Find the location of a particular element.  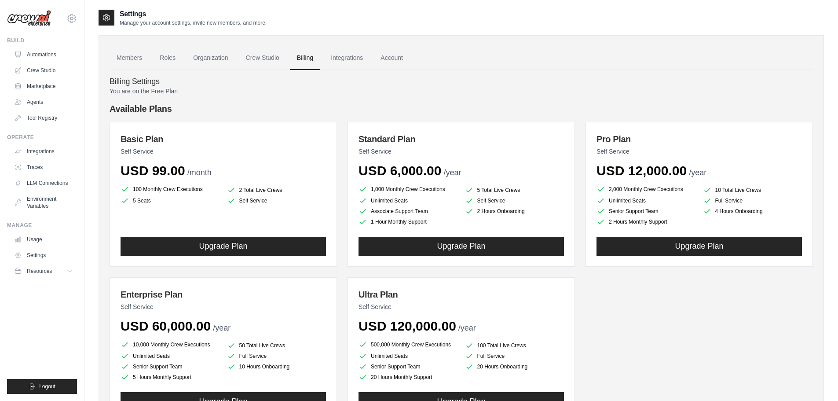

li: 1 Hour Monthly Support is located at coordinates (408, 222).